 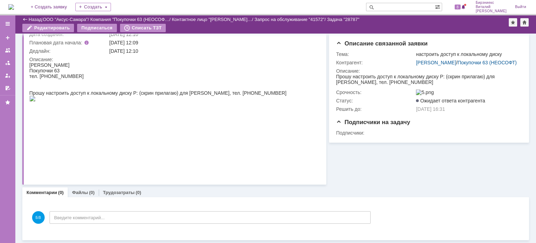 What do you see at coordinates (38, 217) in the screenshot?
I see `span: БВ` at bounding box center [38, 217].